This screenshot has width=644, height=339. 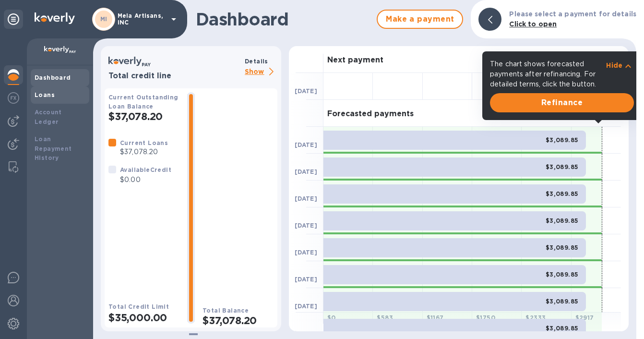 I want to click on button: Refinance, so click(x=562, y=102).